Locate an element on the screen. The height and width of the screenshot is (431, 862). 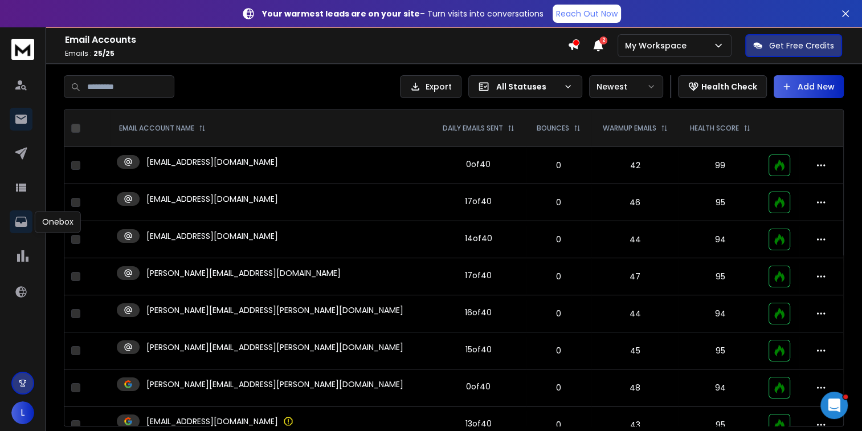
span: L is located at coordinates (23, 413).